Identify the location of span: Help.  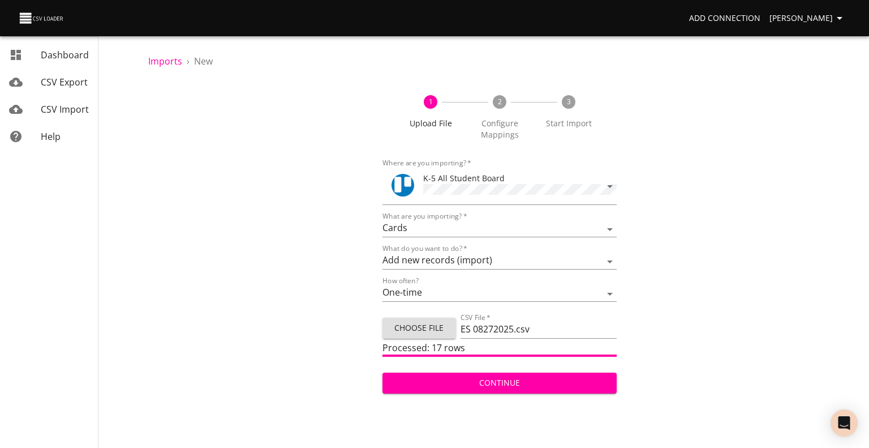
(50, 136).